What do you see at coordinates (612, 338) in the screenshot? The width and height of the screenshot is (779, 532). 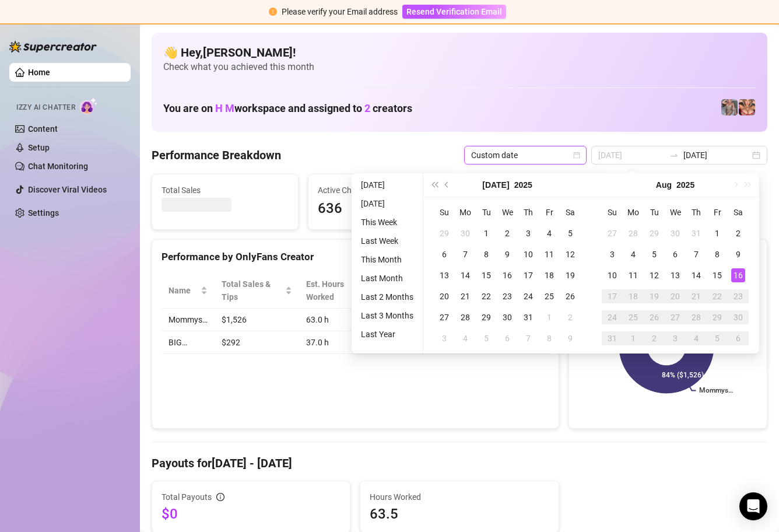 I see `td: 2025-08-31` at bounding box center [612, 338].